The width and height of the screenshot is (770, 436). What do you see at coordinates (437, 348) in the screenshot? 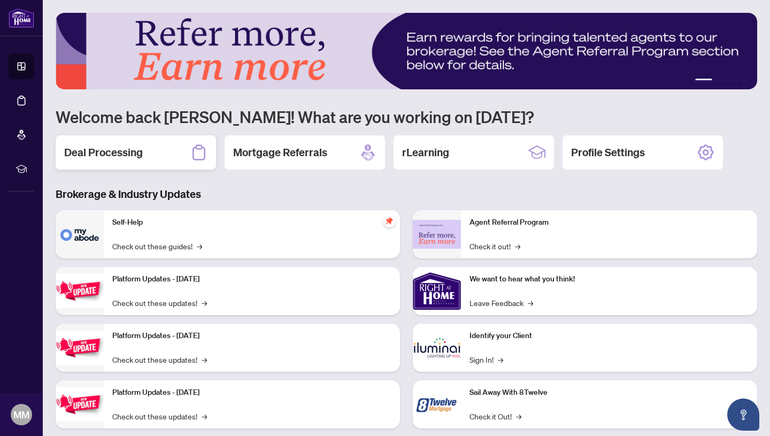
I see `img: Identify your Client` at bounding box center [437, 348].